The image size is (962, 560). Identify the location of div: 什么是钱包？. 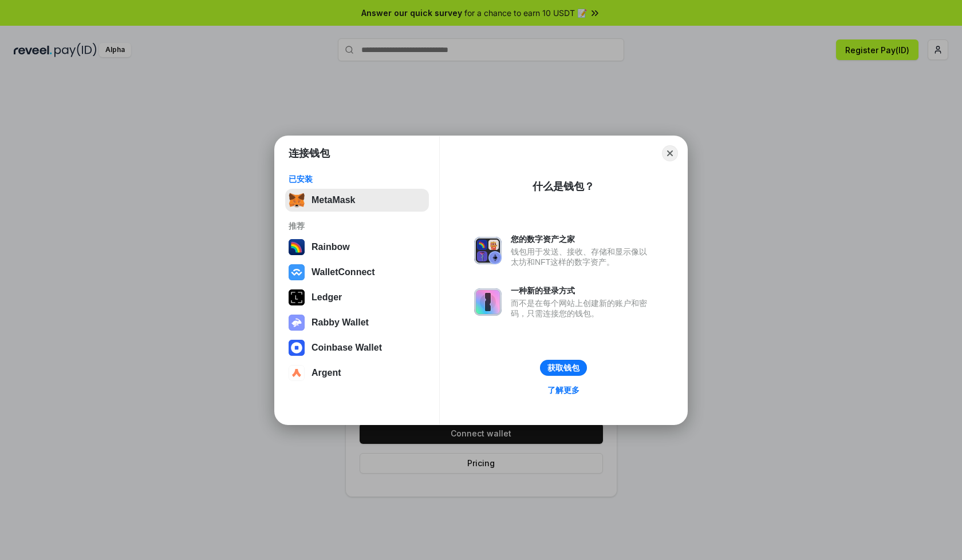
(563, 187).